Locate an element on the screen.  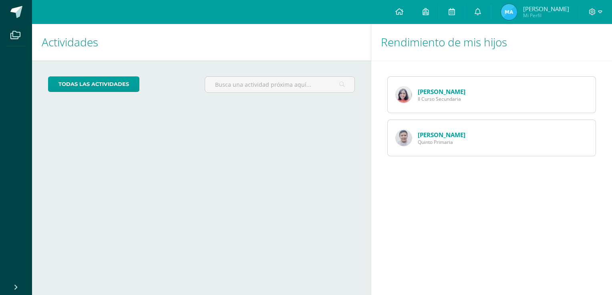
h1: Rendimiento de mis hijos is located at coordinates (491, 42).